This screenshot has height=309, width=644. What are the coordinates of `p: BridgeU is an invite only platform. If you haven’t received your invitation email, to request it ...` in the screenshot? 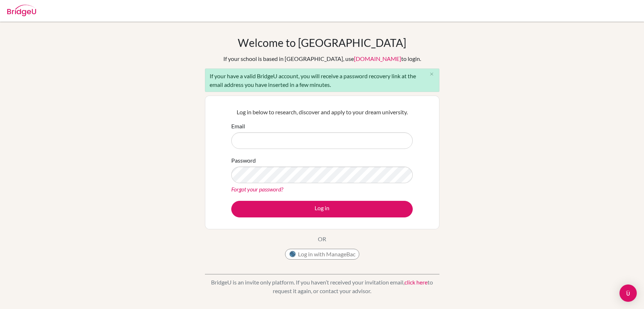 It's located at (322, 287).